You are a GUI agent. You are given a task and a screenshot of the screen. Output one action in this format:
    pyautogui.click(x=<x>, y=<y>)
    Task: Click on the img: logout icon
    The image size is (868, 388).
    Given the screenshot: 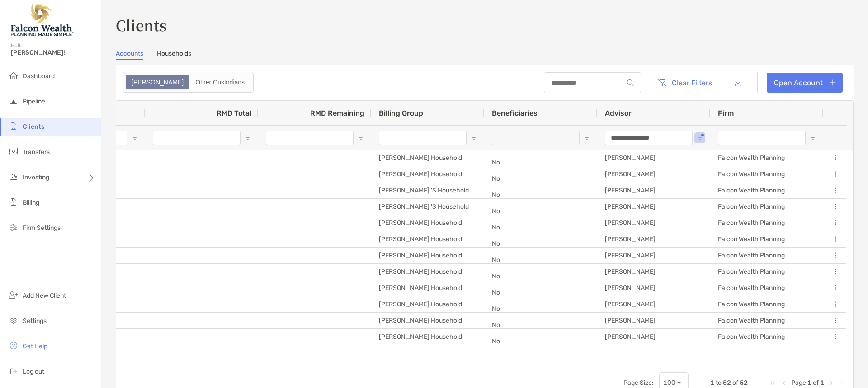 What is the action you would take?
    pyautogui.click(x=14, y=371)
    